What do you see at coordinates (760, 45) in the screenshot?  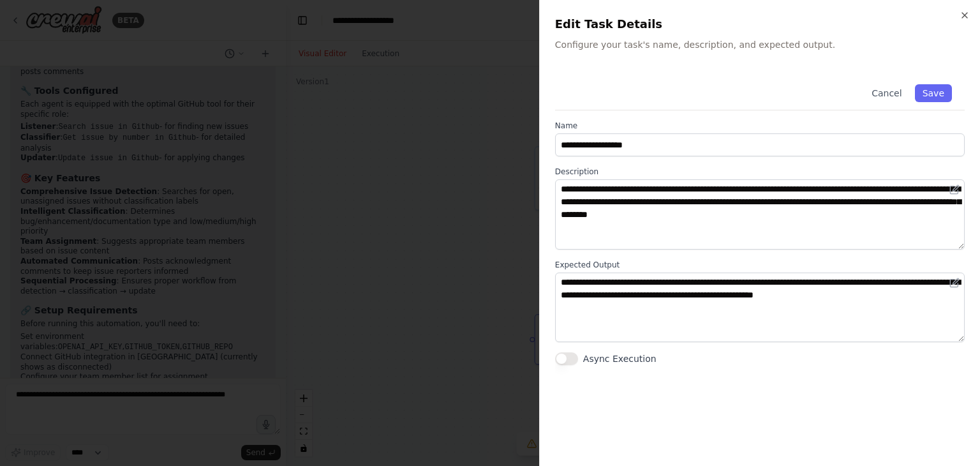 I see `p: Configure your task's name, description, and expected output.` at bounding box center [760, 45].